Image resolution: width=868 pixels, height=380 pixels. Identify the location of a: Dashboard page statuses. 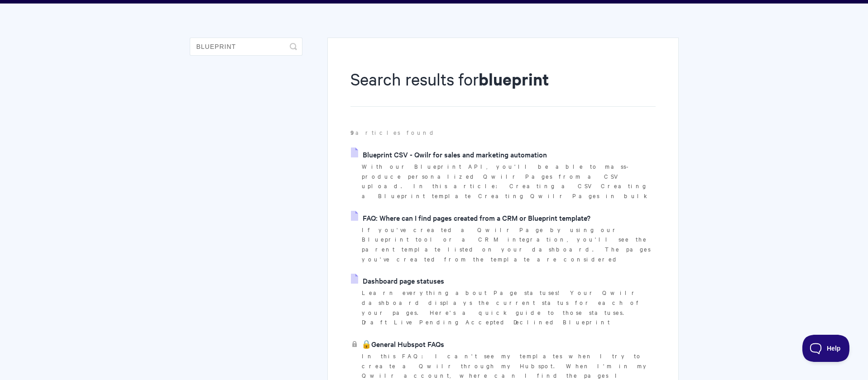
(398, 281).